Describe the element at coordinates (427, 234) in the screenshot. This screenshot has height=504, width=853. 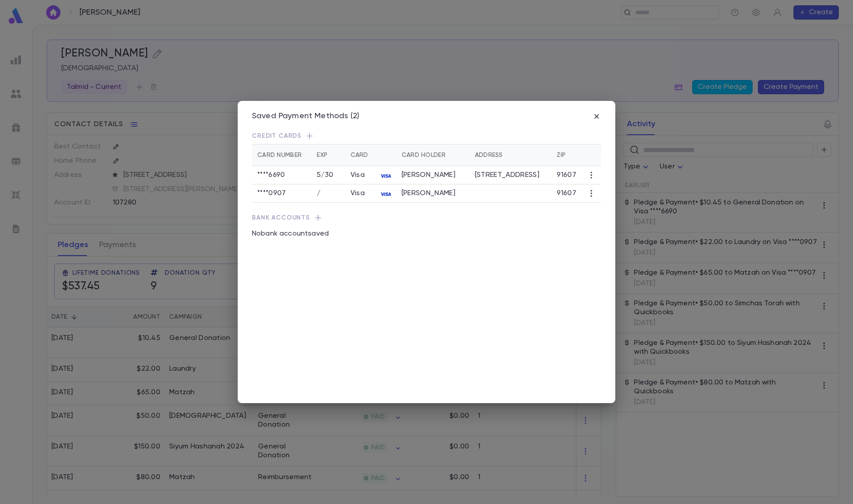
I see `p: No bank account saved` at that location.